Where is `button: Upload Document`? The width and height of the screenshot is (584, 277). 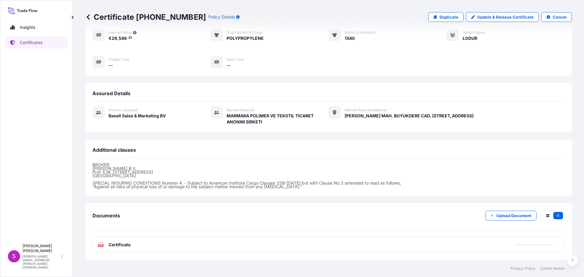 button: Upload Document is located at coordinates (510, 216).